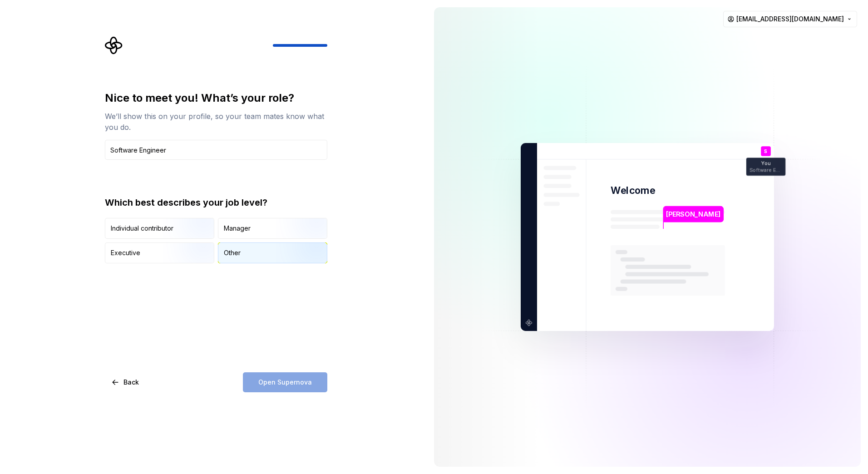 Image resolution: width=868 pixels, height=474 pixels. I want to click on div: We’ll show this on your profile, so your team mates know what you do., so click(216, 122).